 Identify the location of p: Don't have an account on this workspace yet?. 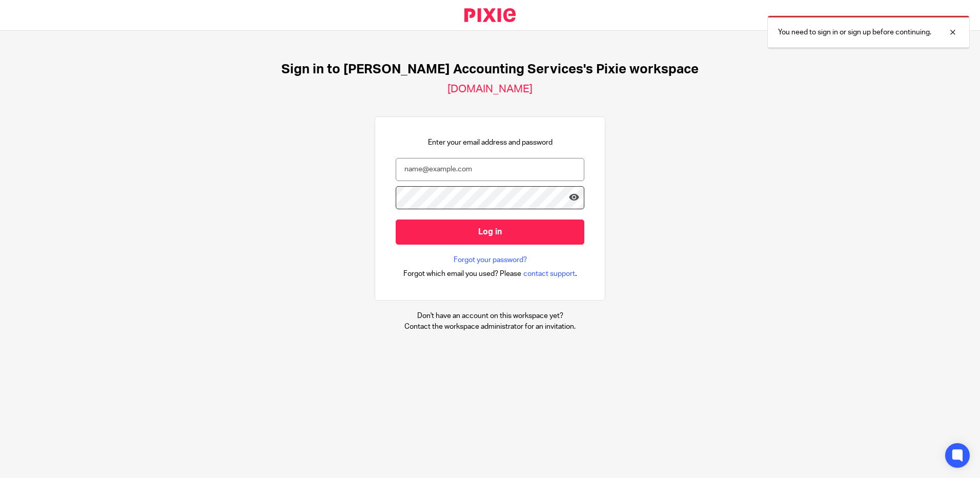
(490, 316).